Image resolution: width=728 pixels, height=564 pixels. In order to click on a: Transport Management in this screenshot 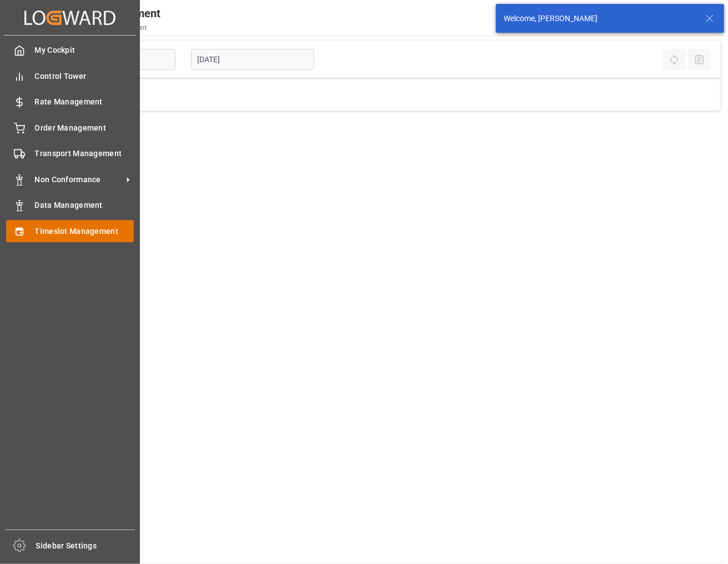, I will do `click(70, 153)`.